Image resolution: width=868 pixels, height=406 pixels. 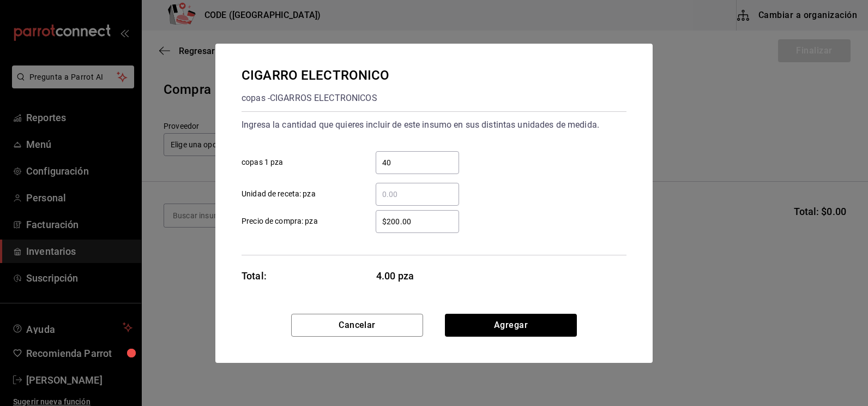 I want to click on div: Total:, so click(x=254, y=276).